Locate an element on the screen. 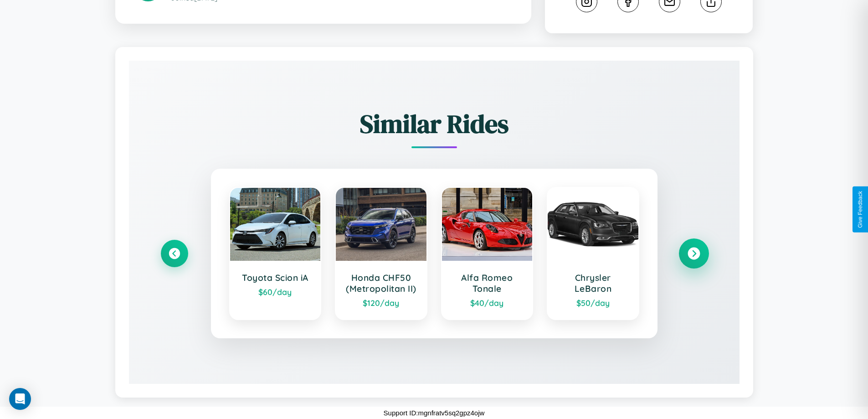 Image resolution: width=868 pixels, height=419 pixels. div: $ 40 /day is located at coordinates (487, 302).